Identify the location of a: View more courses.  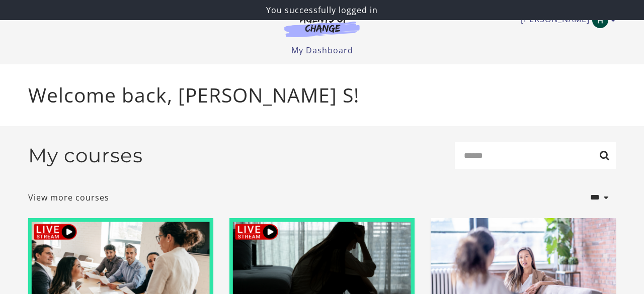
(69, 198).